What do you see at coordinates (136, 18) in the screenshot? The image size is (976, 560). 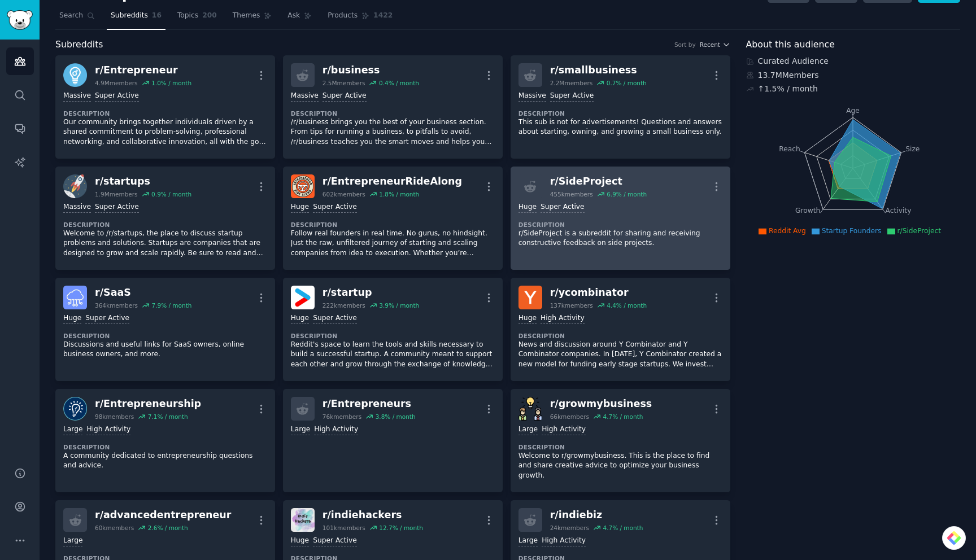 I see `a: Subreddits16` at bounding box center [136, 18].